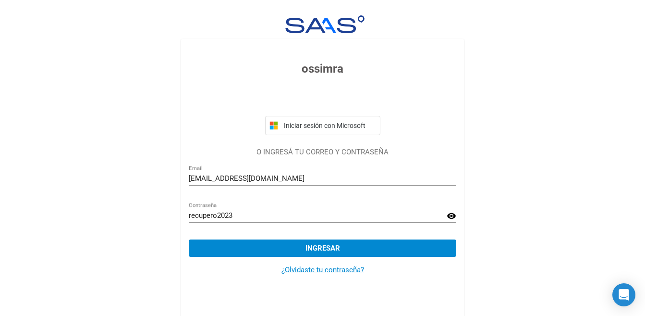 The height and width of the screenshot is (316, 645). I want to click on button: Iniciar sesión con Microsoft, so click(323, 125).